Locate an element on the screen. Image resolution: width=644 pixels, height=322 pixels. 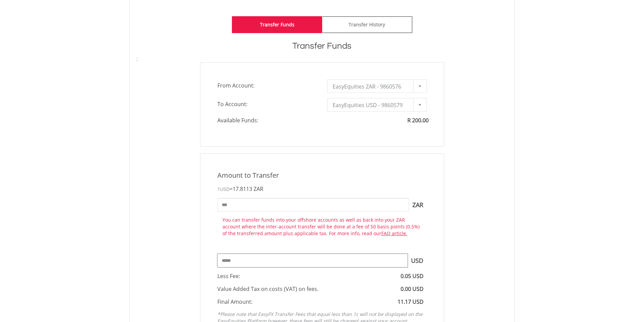
span: R 200.00 is located at coordinates (418, 120).